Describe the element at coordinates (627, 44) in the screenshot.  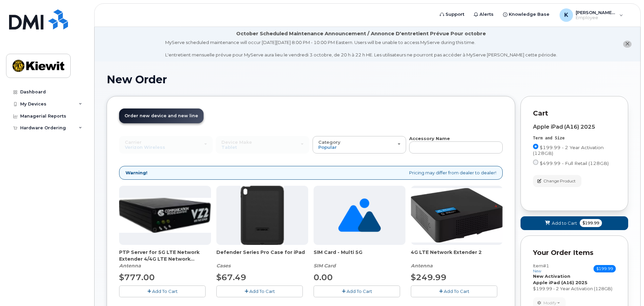
I see `button: close notification` at that location.